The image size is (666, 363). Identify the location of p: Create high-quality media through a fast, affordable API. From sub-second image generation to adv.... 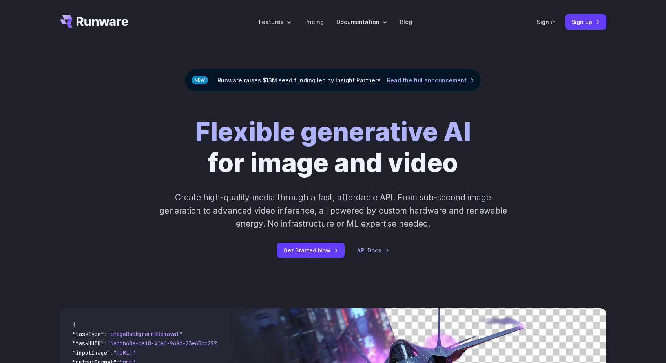
(333, 211).